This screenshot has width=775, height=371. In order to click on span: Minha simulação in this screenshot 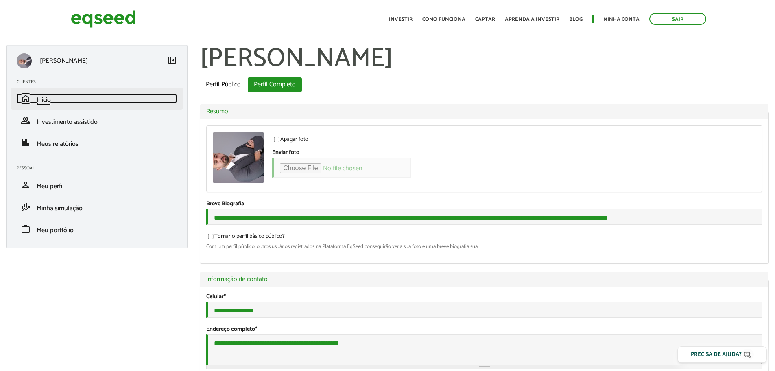, I will do `click(59, 208)`.